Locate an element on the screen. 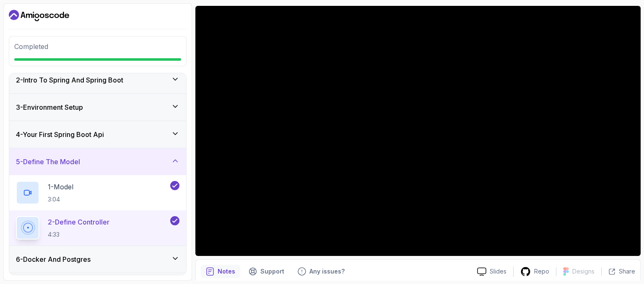  button: 3-Environment Setup is located at coordinates (97, 107).